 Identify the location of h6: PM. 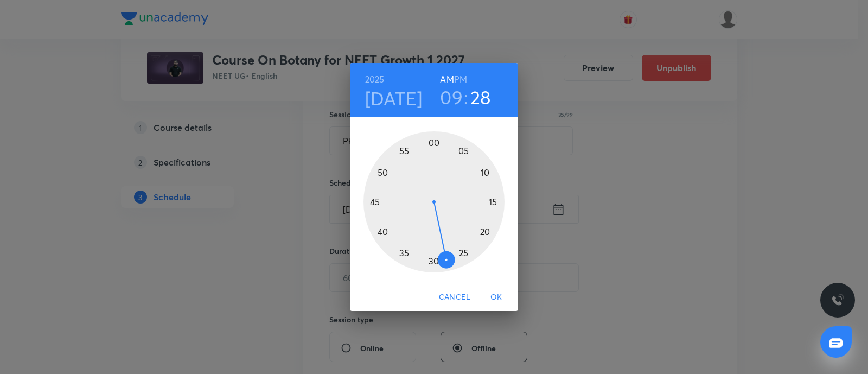
(460, 79).